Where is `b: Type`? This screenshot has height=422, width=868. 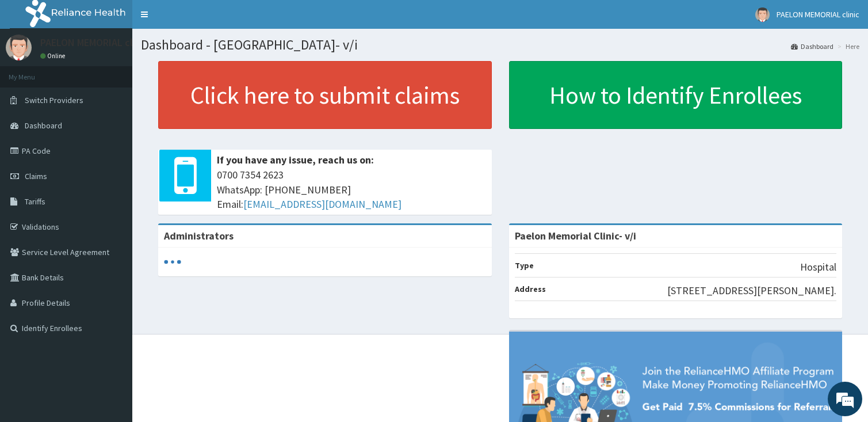 b: Type is located at coordinates (524, 265).